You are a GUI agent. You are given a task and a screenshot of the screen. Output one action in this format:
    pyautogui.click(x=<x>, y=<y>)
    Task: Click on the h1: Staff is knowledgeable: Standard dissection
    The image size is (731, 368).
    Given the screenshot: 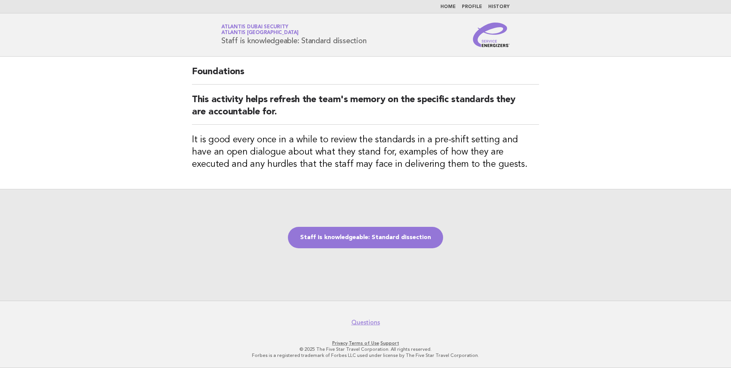 What is the action you would take?
    pyautogui.click(x=294, y=35)
    